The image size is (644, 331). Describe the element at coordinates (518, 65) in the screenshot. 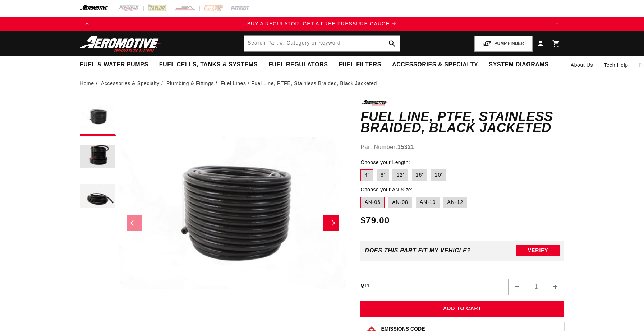

I see `summary: System Diagrams` at that location.